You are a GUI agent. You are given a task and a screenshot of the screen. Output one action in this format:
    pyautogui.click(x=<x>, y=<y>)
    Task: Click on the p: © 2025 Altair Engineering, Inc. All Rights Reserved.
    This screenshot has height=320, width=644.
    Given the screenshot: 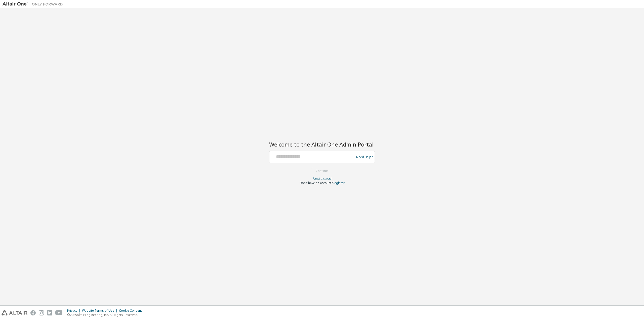 What is the action you would take?
    pyautogui.click(x=106, y=315)
    